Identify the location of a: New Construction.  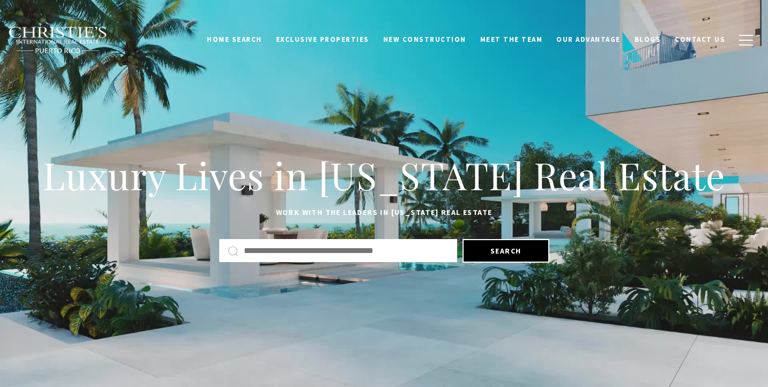
(425, 40).